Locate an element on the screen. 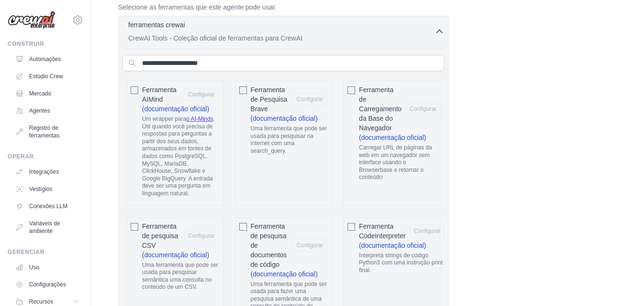 The height and width of the screenshot is (306, 644). font: Gerenciar is located at coordinates (26, 251).